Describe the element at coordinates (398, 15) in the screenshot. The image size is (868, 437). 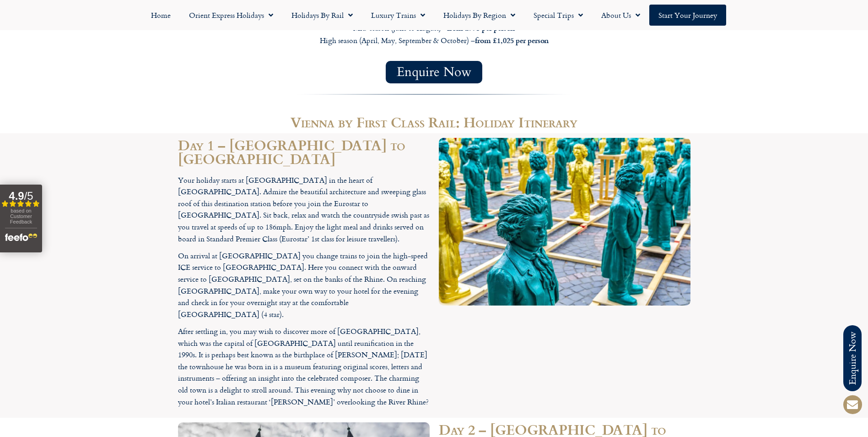
I see `a: Luxury Trains` at that location.